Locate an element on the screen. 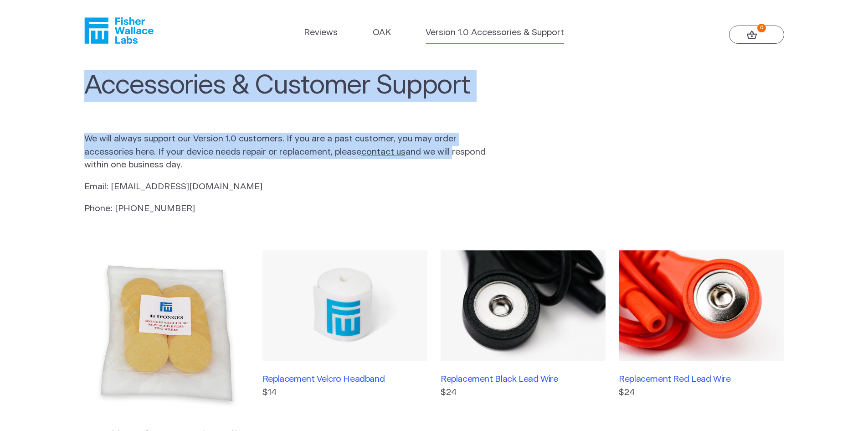 The height and width of the screenshot is (431, 868). p: We will always support our Version 1.0 customers. If you are a past customer, you may order acces... is located at coordinates (286, 152).